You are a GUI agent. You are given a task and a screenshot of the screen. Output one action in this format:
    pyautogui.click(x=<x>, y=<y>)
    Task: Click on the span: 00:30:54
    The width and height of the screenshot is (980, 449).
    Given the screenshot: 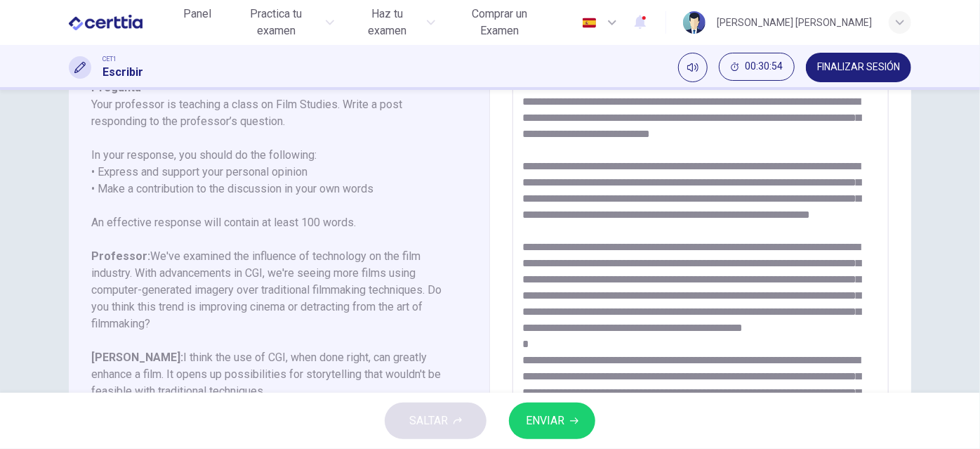 What is the action you would take?
    pyautogui.click(x=764, y=67)
    